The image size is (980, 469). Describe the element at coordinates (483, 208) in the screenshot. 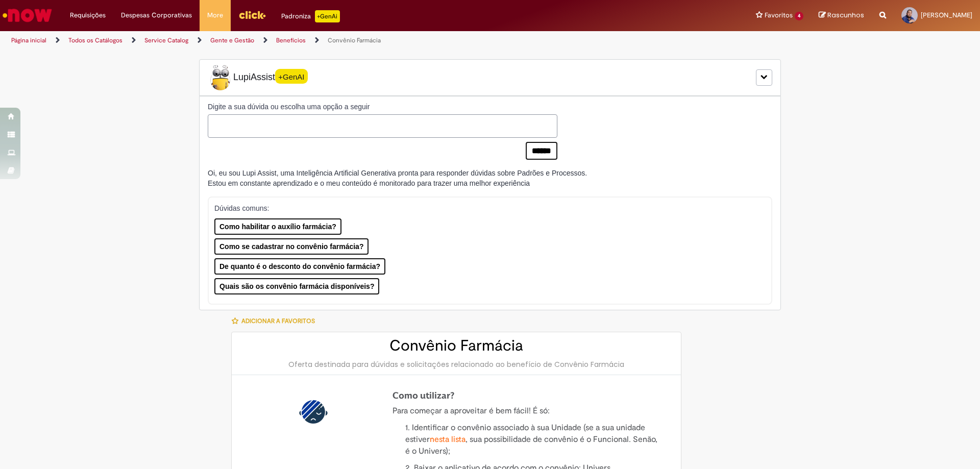

I see `p: Dúvidas comuns:` at that location.